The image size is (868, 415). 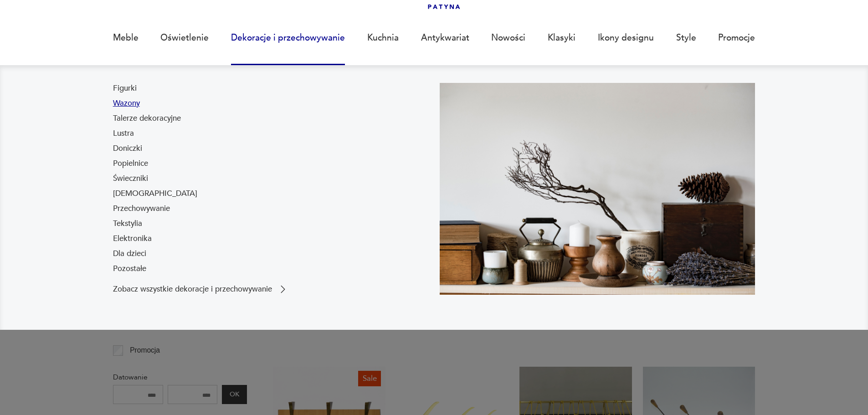 I want to click on a: Dekoracje i przechowywanie, so click(x=288, y=38).